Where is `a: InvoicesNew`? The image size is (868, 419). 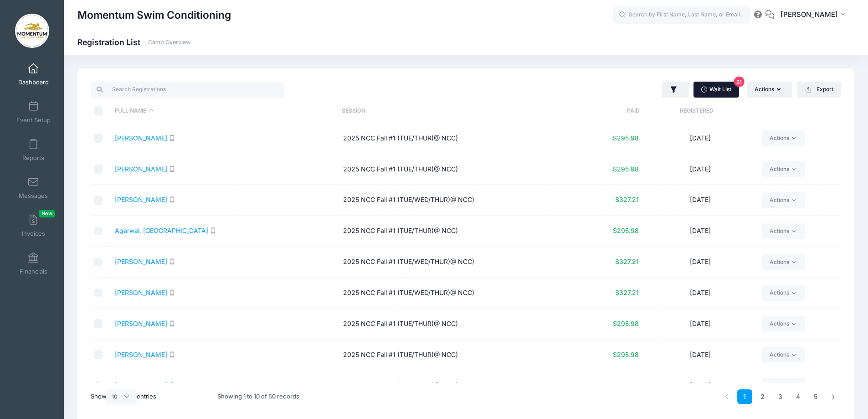
a: InvoicesNew is located at coordinates (33, 226).